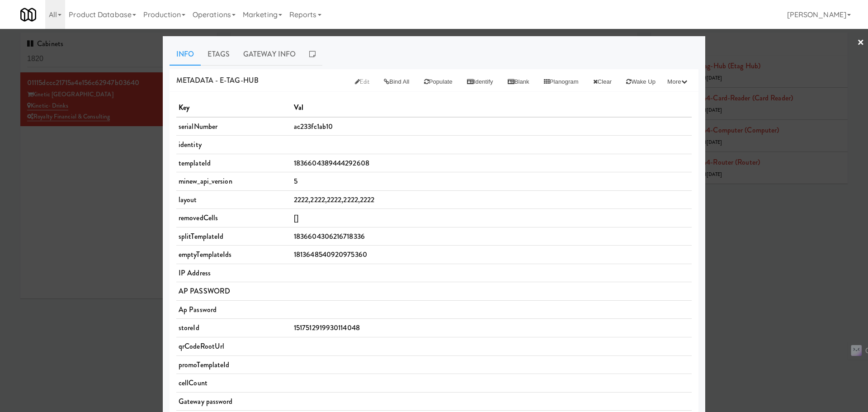 This screenshot has height=412, width=868. What do you see at coordinates (234, 273) in the screenshot?
I see `td: IP Address` at bounding box center [234, 273].